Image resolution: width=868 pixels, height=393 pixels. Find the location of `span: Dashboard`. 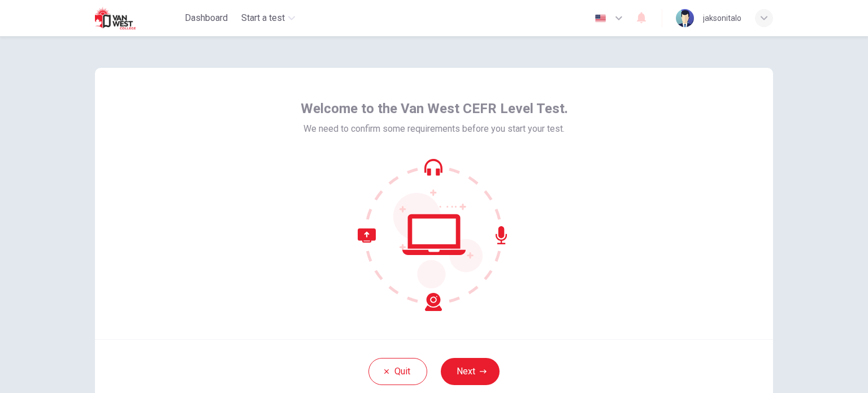

span: Dashboard is located at coordinates (206, 18).